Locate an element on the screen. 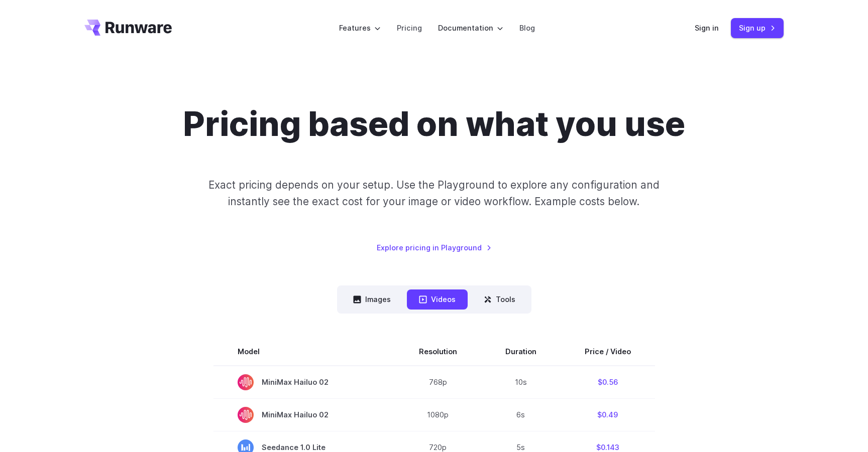 Image resolution: width=868 pixels, height=452 pixels. a: Pricing is located at coordinates (409, 28).